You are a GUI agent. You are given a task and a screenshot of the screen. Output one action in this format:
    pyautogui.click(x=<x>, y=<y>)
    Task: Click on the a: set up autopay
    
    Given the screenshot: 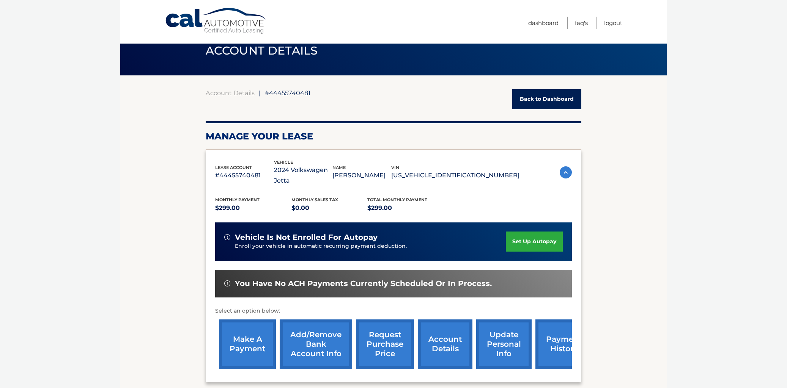 What is the action you would take?
    pyautogui.click(x=534, y=242)
    